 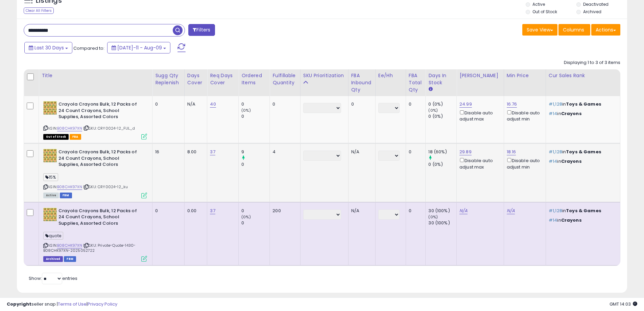 What do you see at coordinates (539, 4) in the screenshot?
I see `label: Active` at bounding box center [539, 4].